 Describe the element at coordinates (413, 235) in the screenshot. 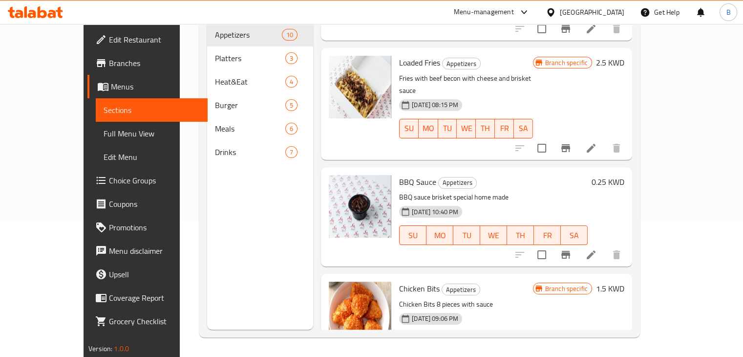

I see `span: SU` at that location.